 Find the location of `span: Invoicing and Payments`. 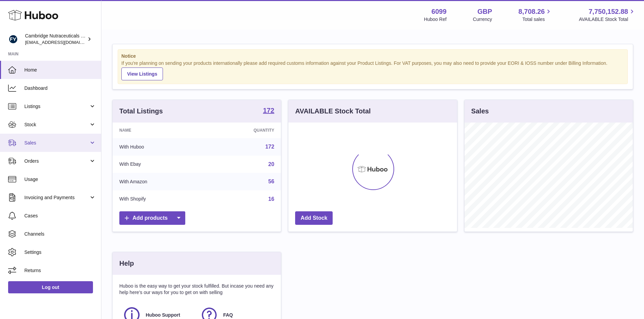

span: Invoicing and Payments is located at coordinates (57, 198).